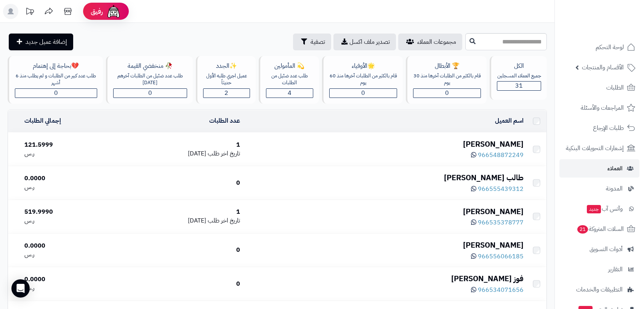 The image size is (644, 309). Describe the element at coordinates (56, 80) in the screenshot. I see `a: 💔بحاجة إلى إهتمامطلب عدد كبير من الطلبات و لم يطلب منذ 6 أشهر0` at that location.